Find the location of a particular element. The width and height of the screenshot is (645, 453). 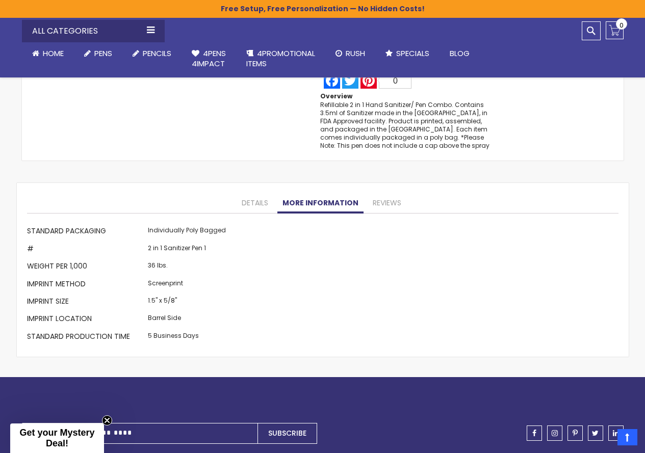

a: Pencils is located at coordinates (152, 54).